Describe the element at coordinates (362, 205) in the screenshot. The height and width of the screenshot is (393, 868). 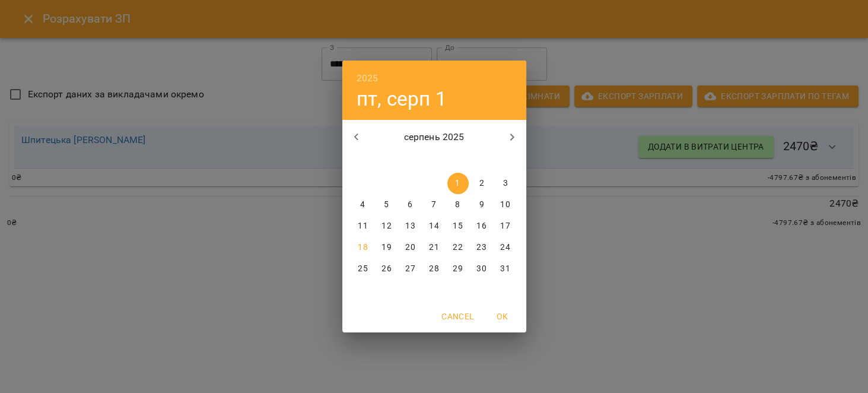
I see `p: 4` at that location.